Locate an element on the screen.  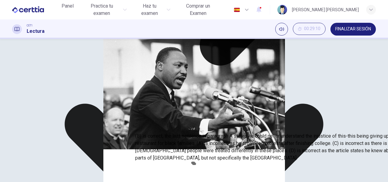
img: CERTTIA logo is located at coordinates (28, 10).